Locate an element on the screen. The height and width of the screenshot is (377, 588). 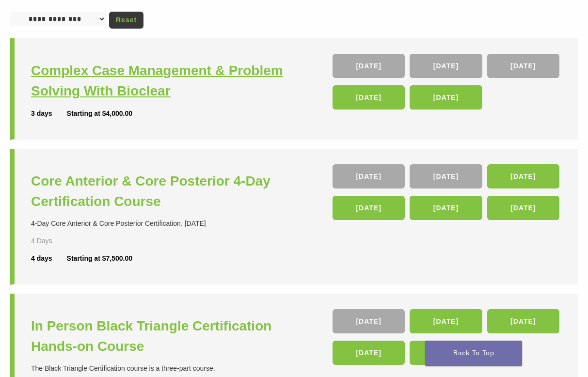
a: Complex Case Management & Problem Solving With Bioclear is located at coordinates (164, 81).